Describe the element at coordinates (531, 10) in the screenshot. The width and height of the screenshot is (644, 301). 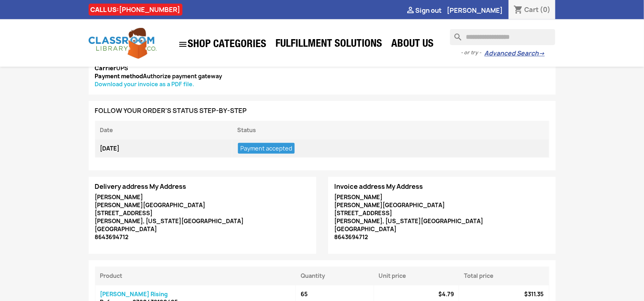
I see `span: Cart` at that location.